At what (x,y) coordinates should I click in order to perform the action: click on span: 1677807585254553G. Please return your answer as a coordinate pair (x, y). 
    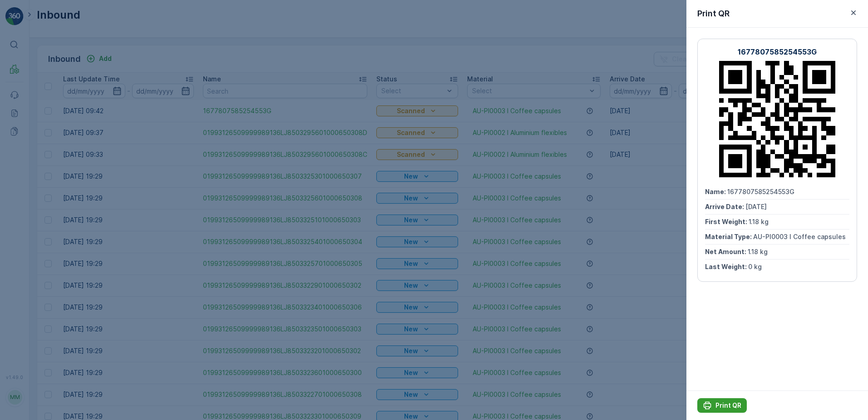
    Looking at the image, I should click on (761, 191).